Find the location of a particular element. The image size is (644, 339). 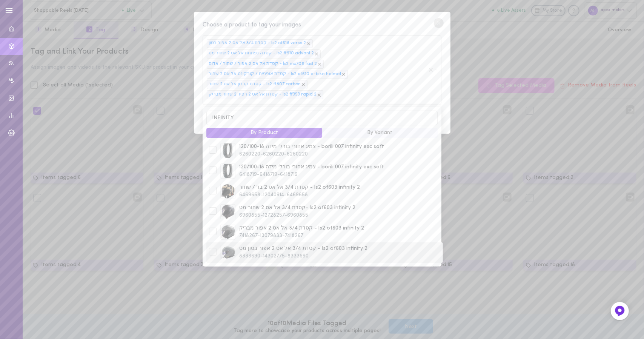

button: By Product is located at coordinates (264, 133).